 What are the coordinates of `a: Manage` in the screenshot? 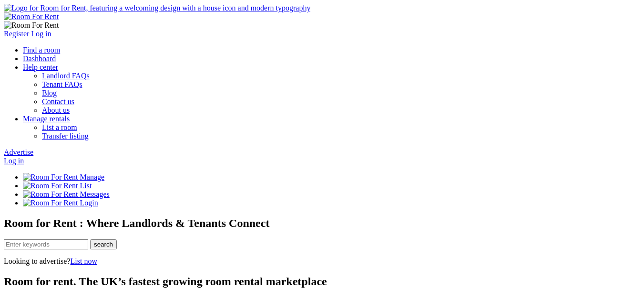 It's located at (64, 177).